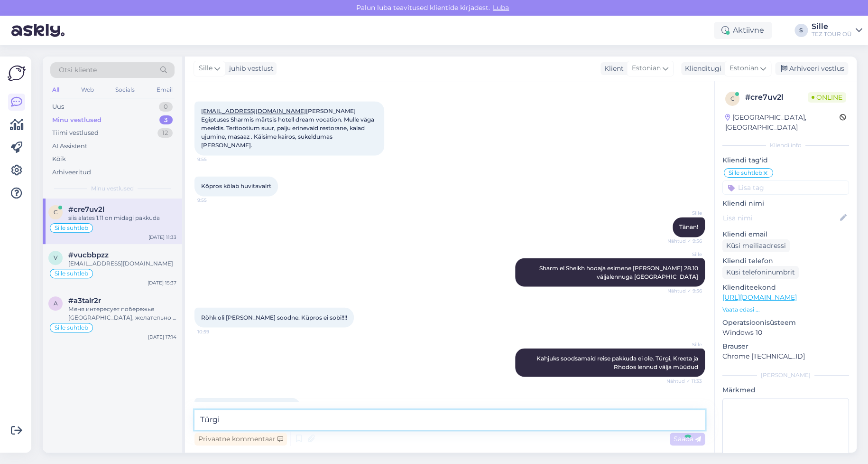  I want to click on p: Brauser, so click(786, 346).